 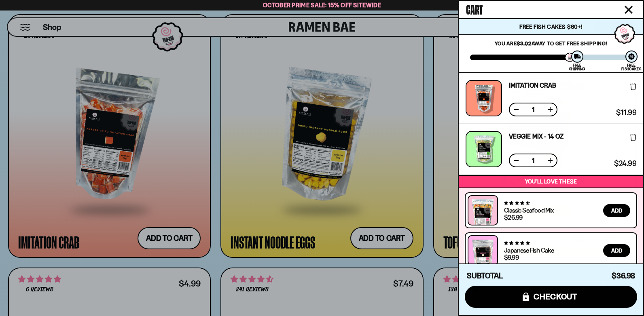 What do you see at coordinates (631, 67) in the screenshot?
I see `div: Free Fishcakes` at bounding box center [631, 67].